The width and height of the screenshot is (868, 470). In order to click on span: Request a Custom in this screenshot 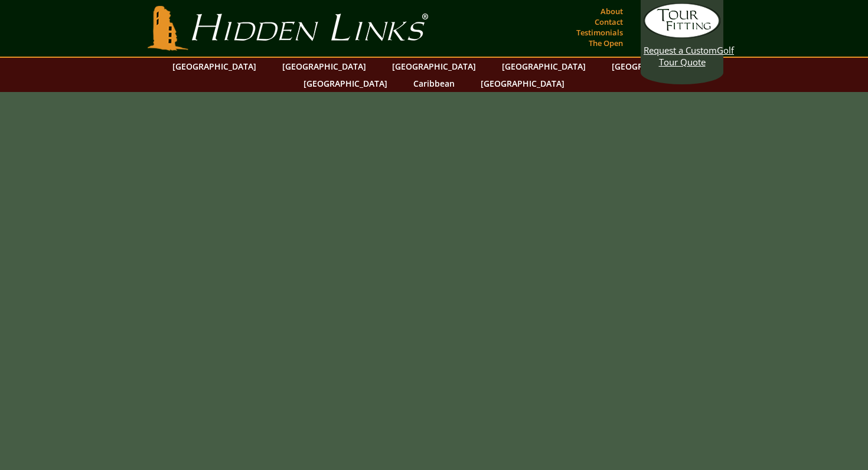, I will do `click(680, 50)`.